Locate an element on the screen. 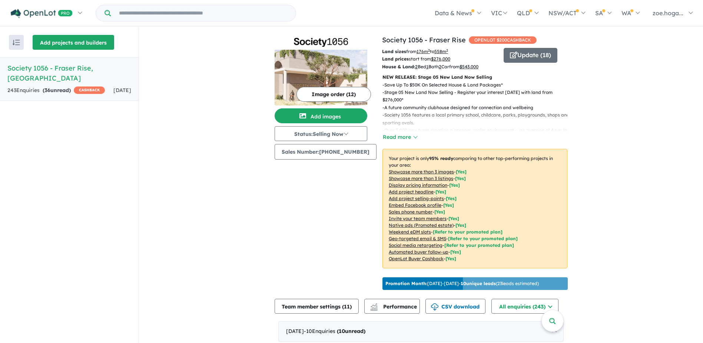  u: Showcase more than 3 images is located at coordinates (422, 171).